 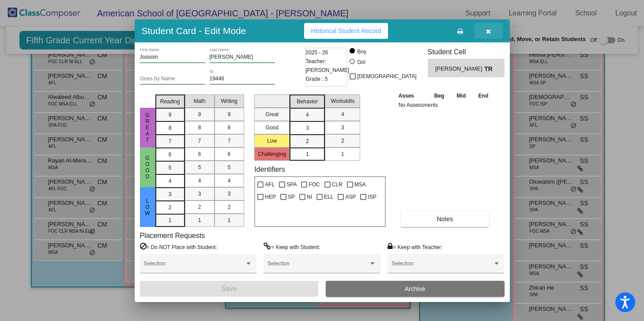 What do you see at coordinates (445, 219) in the screenshot?
I see `span: Notes` at bounding box center [445, 219].